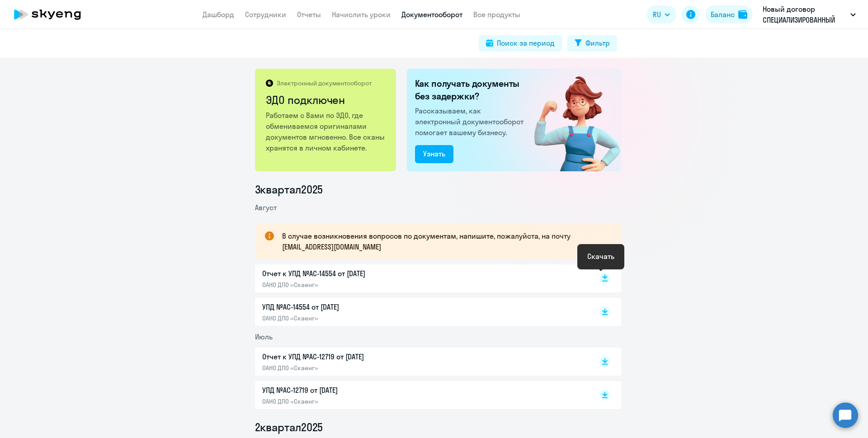 The image size is (868, 438). Describe the element at coordinates (309, 15) in the screenshot. I see `a: Отчеты` at that location.